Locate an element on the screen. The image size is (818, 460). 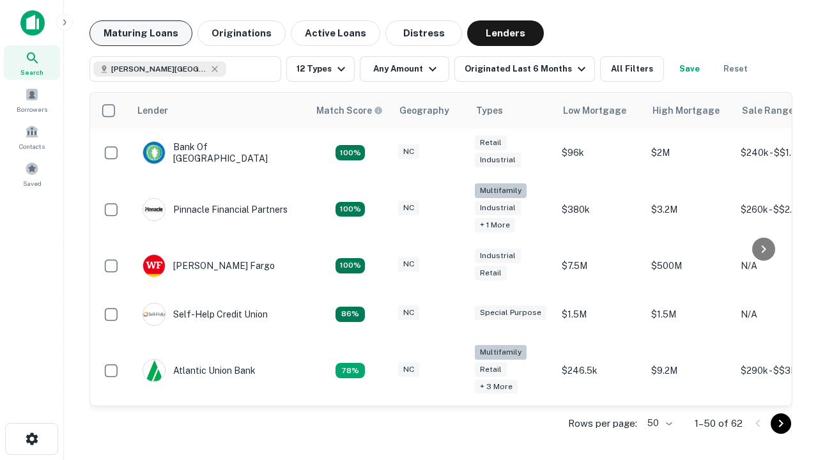
button: Active Loans is located at coordinates (336, 33).